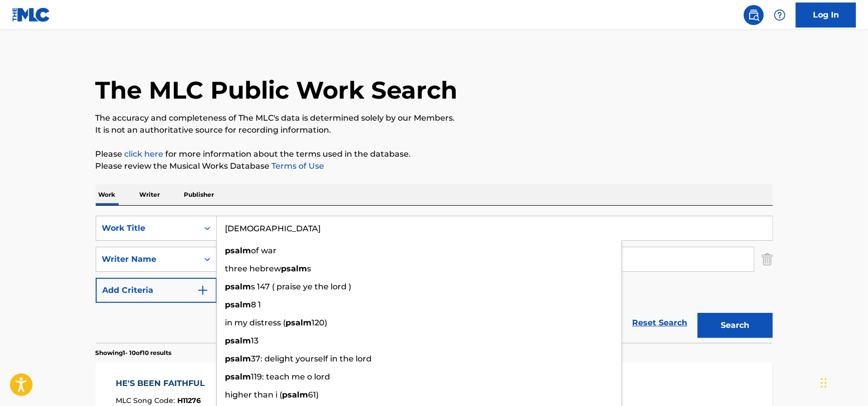 This screenshot has height=406, width=868. Describe the element at coordinates (256, 322) in the screenshot. I see `span: in my distress (` at that location.